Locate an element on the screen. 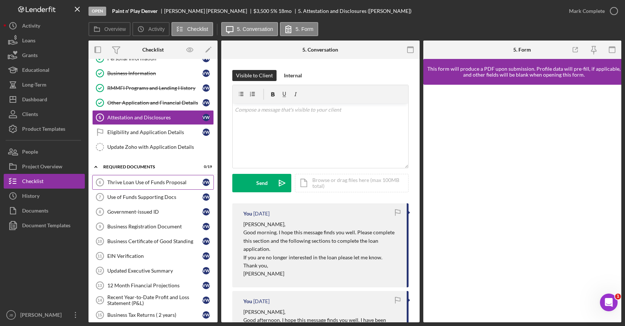  button: Internal is located at coordinates (293, 76).